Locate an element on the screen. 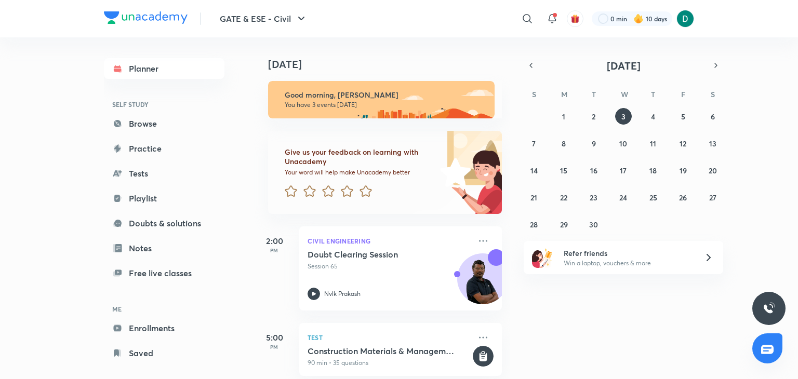 This screenshot has width=798, height=379. p: Test is located at coordinates (389, 338).